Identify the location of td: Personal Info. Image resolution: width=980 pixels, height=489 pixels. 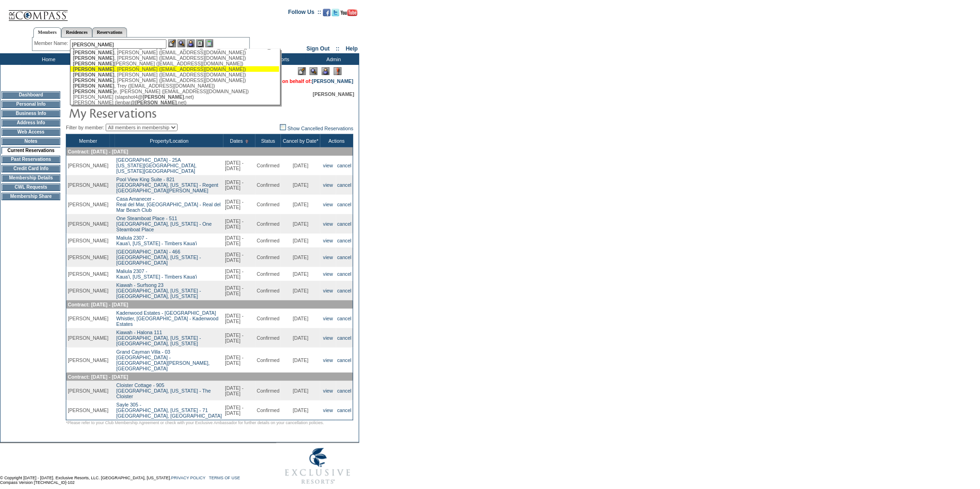
(30, 105).